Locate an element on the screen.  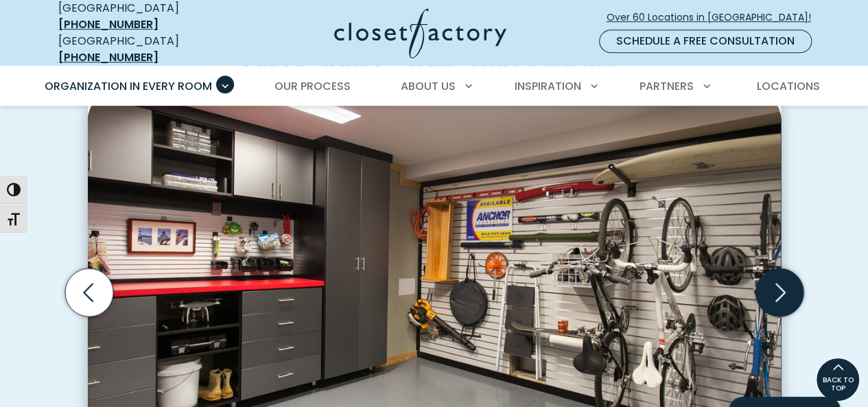
a: BACK TO TOP is located at coordinates (838, 380).